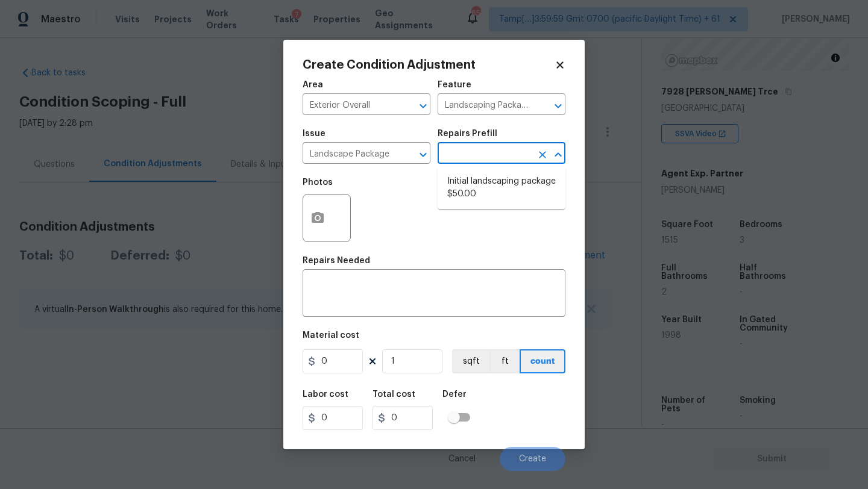 The height and width of the screenshot is (489, 868). I want to click on h5: Material cost, so click(331, 335).